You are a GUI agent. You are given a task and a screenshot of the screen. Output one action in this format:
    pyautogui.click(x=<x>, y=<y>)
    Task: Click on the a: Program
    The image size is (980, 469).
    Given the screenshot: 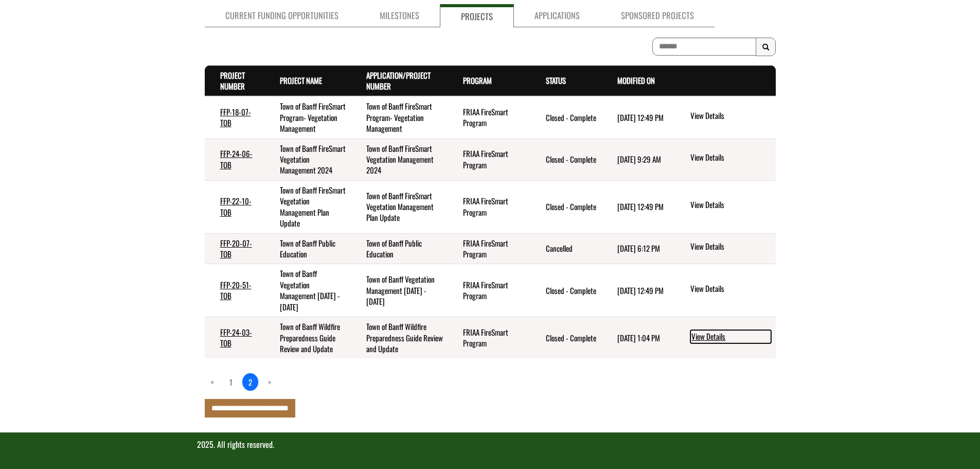 What is the action you would take?
    pyautogui.click(x=477, y=80)
    